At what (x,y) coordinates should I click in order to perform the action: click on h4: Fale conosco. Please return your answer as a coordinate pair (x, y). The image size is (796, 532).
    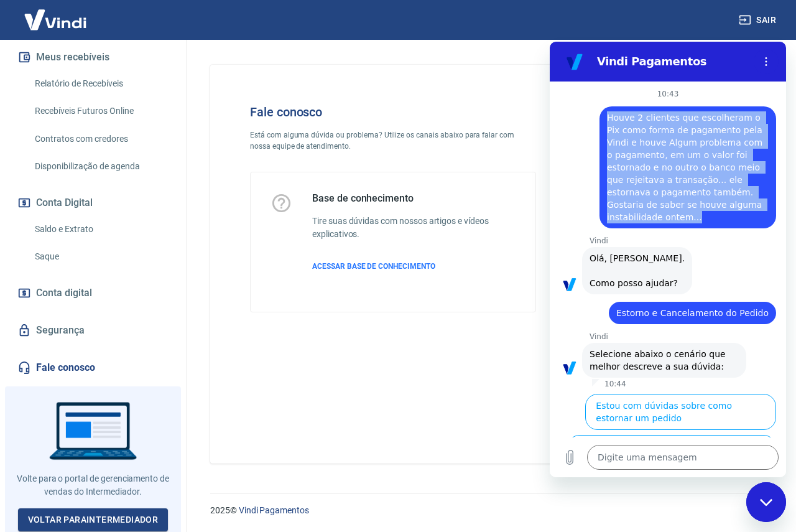
    Looking at the image, I should click on (393, 112).